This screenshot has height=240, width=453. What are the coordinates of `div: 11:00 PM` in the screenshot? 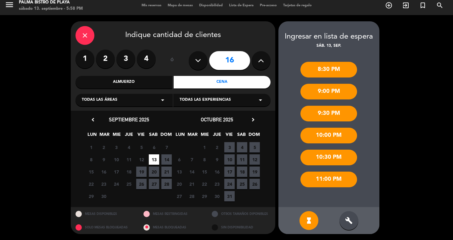 It's located at (328, 180).